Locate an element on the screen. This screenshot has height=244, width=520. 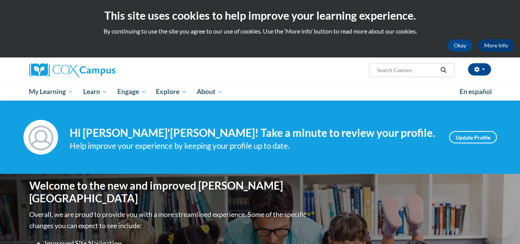
h2: This site uses cookies to help improve your learning experience. is located at coordinates (260, 15).